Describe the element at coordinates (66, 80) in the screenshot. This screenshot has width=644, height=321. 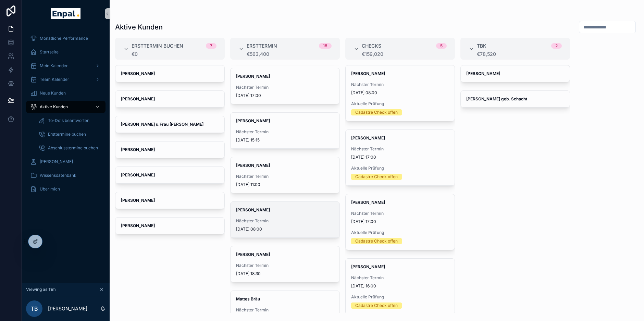
I see `a: Team Kalender` at that location.